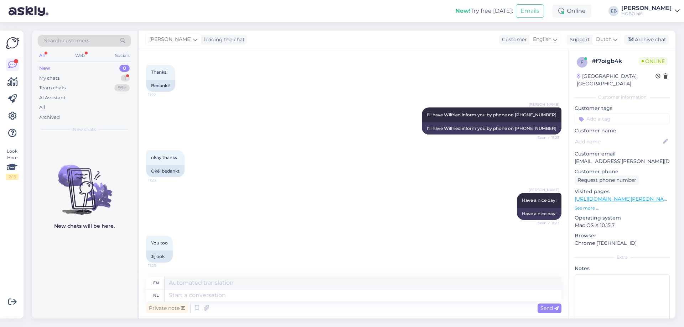 This screenshot has width=684, height=327. I want to click on div: nl, so click(156, 296).